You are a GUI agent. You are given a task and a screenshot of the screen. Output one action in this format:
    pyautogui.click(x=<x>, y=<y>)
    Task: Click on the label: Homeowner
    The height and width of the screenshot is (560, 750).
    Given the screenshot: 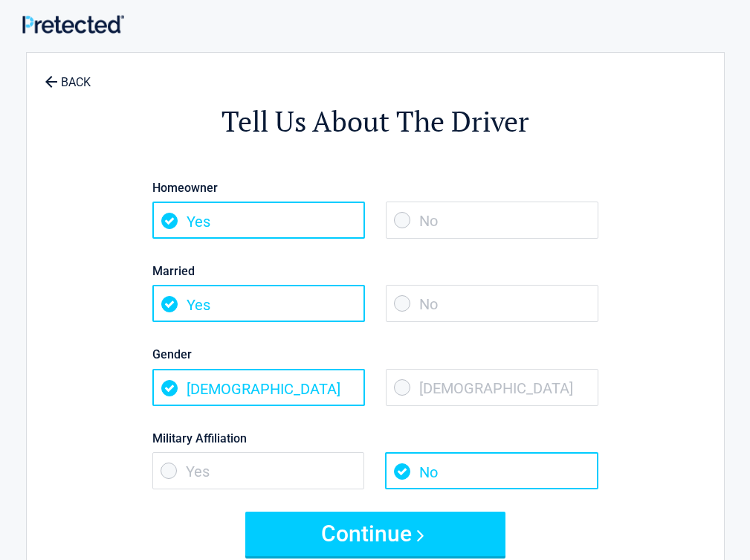 What is the action you would take?
    pyautogui.click(x=375, y=188)
    